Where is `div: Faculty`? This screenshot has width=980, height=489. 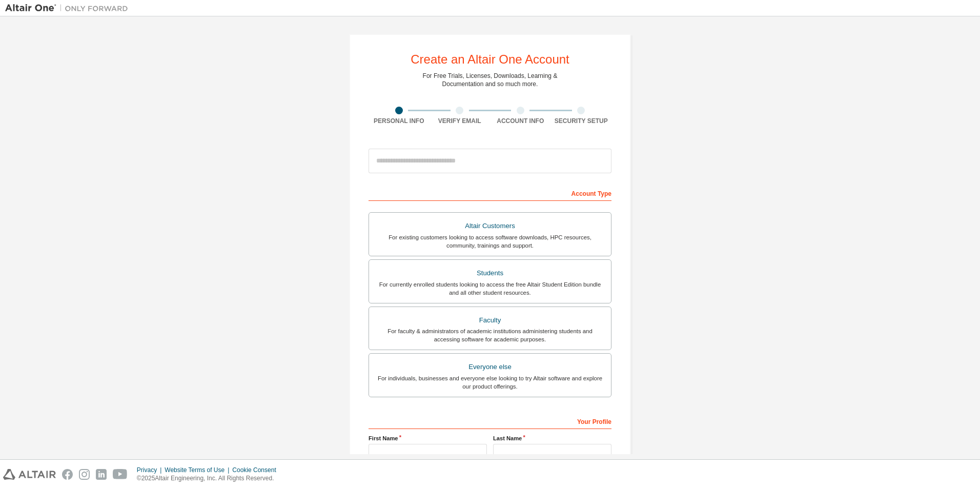
div: Faculty is located at coordinates (490, 321).